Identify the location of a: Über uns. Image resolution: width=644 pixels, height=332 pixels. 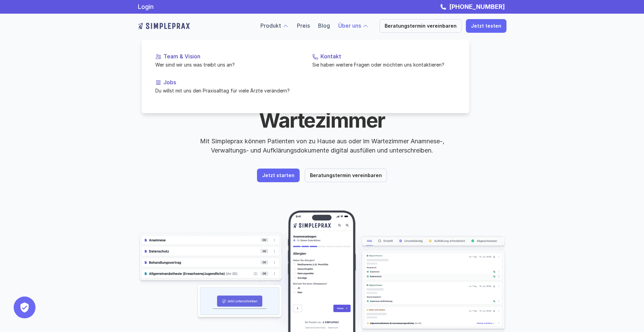
(350, 25).